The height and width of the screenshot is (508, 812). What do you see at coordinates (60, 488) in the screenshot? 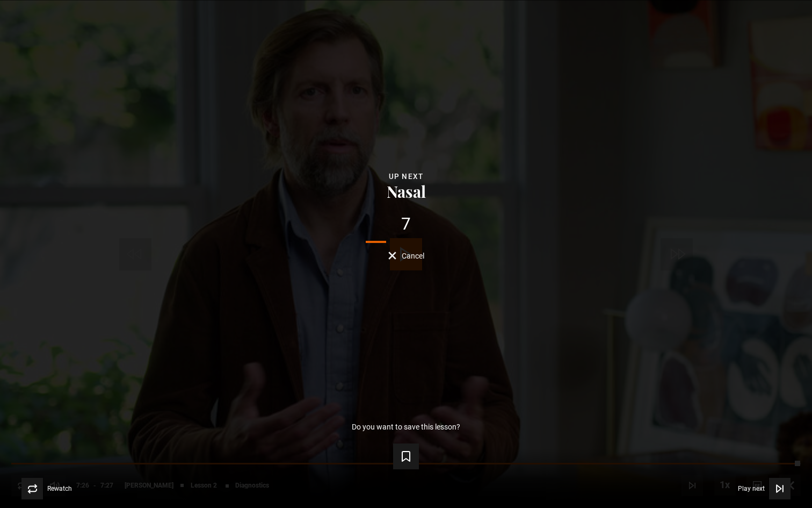
I see `span: Rewatch` at bounding box center [60, 488].